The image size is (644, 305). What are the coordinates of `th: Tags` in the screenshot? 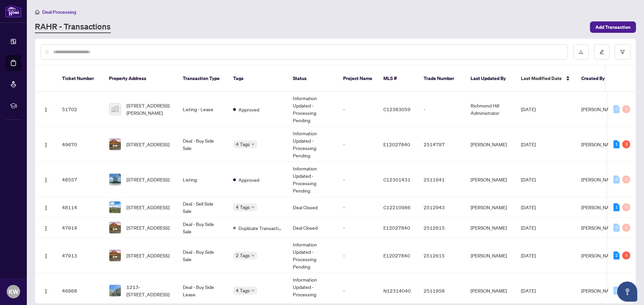 It's located at (258, 79).